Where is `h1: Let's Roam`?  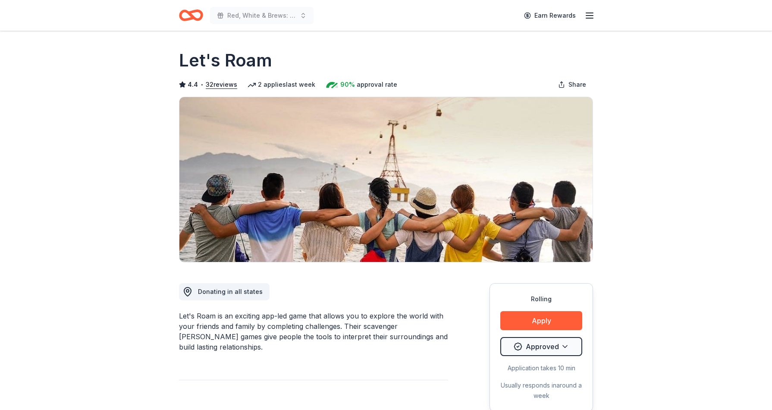
h1: Let's Roam is located at coordinates (226, 60).